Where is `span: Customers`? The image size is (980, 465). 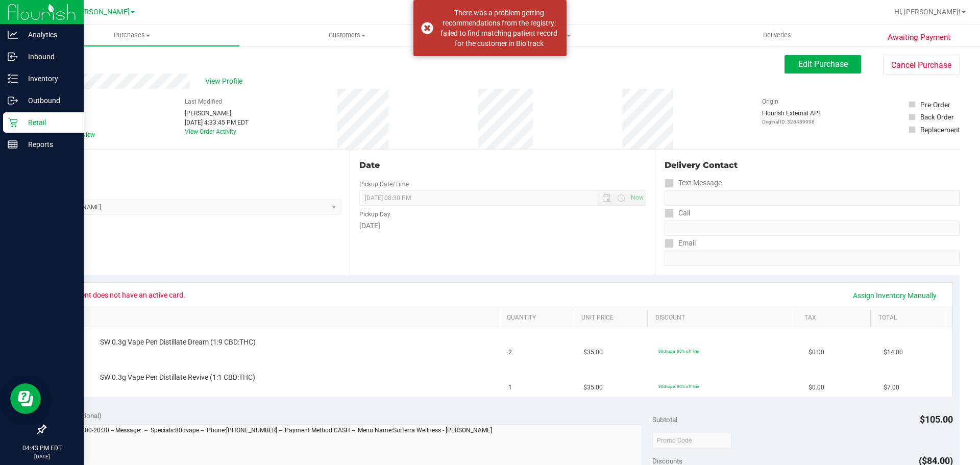 span: Customers is located at coordinates (347, 36).